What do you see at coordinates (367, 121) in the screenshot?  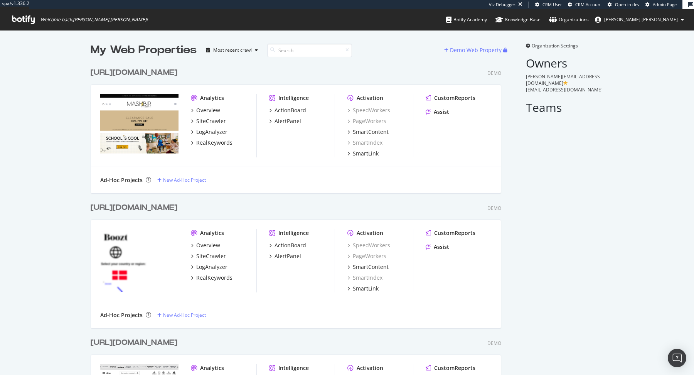 I see `a: PageWorkers` at bounding box center [367, 121].